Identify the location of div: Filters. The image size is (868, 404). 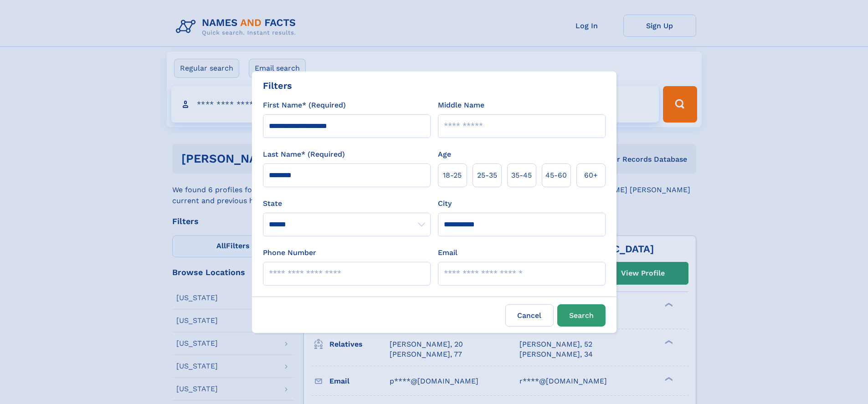
(277, 86).